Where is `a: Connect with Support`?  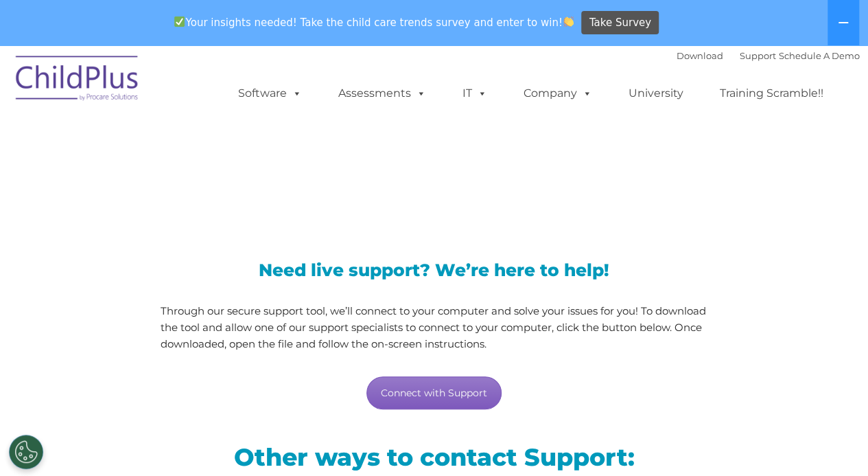
a: Connect with Support is located at coordinates (434, 393).